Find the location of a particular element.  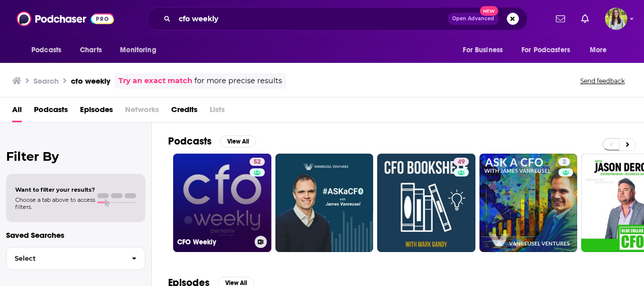

a: Podchaser - Follow, Share and Rate Podcasts is located at coordinates (65, 19).